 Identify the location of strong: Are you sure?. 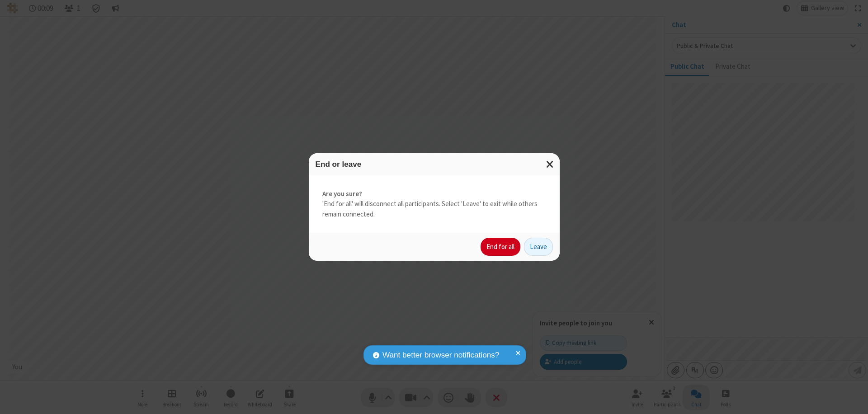
(434, 194).